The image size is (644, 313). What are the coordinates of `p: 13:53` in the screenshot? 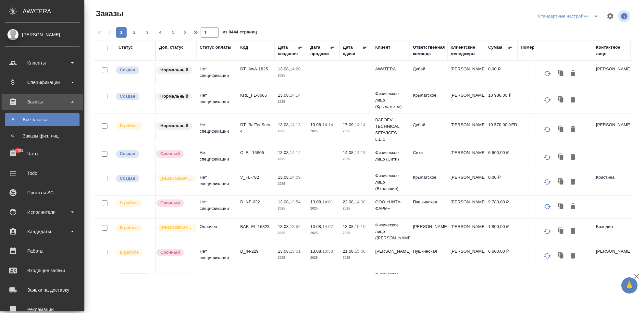 It's located at (328, 251).